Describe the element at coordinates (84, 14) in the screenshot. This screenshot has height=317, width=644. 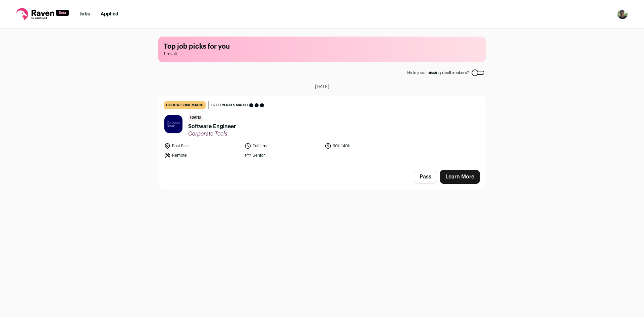
I see `a: Jobs` at that location.